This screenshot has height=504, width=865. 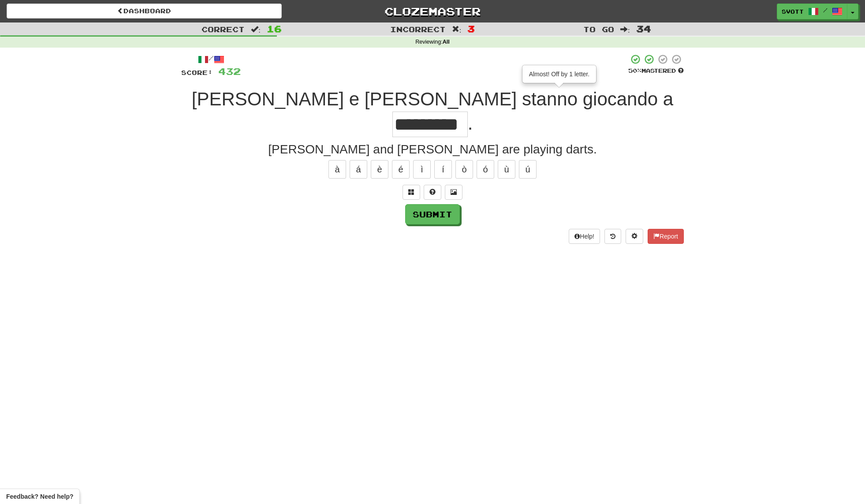 What do you see at coordinates (584, 236) in the screenshot?
I see `button: Help!` at bounding box center [584, 236].